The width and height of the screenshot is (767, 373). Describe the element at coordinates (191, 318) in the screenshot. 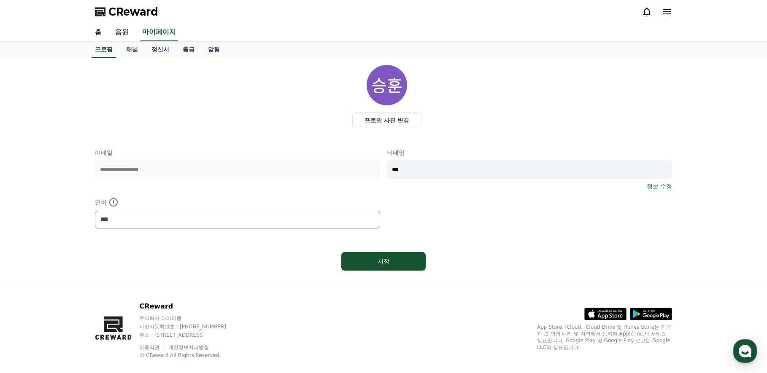

I see `p: 주식회사 와이피랩` at that location.